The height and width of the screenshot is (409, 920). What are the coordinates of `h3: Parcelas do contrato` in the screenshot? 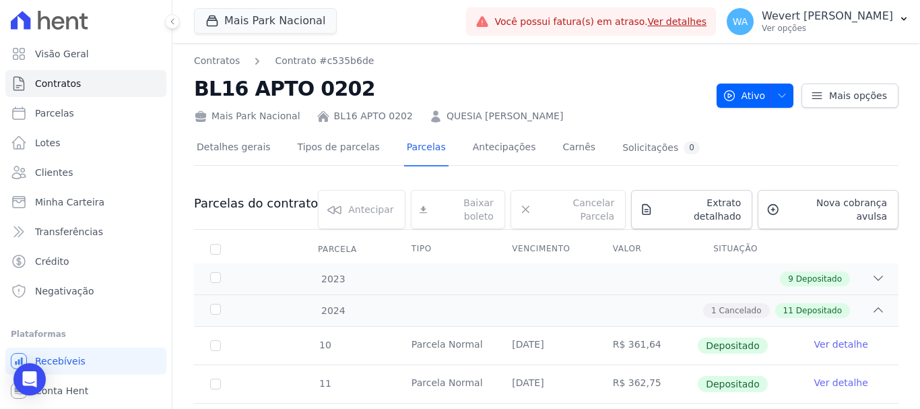 It's located at (256, 203).